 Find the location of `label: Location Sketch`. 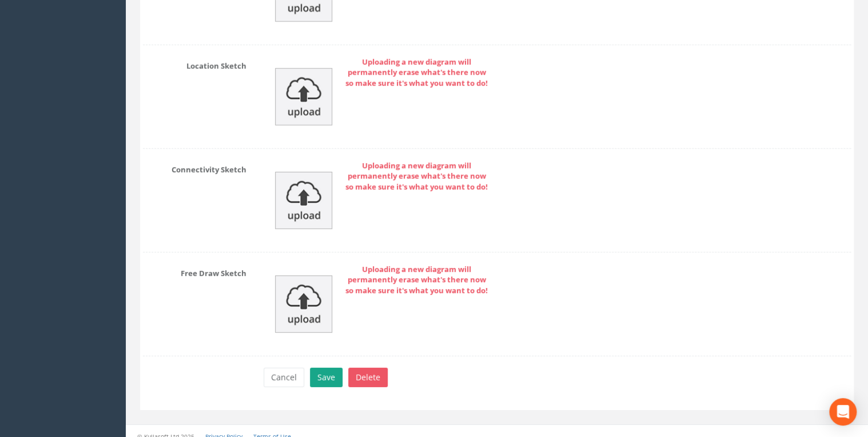

label: Location Sketch is located at coordinates (194, 64).